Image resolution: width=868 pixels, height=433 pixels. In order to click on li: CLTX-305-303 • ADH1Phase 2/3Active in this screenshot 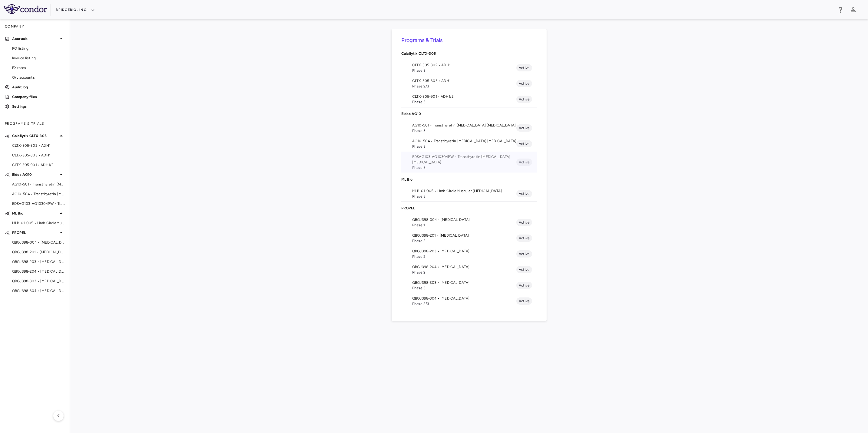, I will do `click(469, 83)`.